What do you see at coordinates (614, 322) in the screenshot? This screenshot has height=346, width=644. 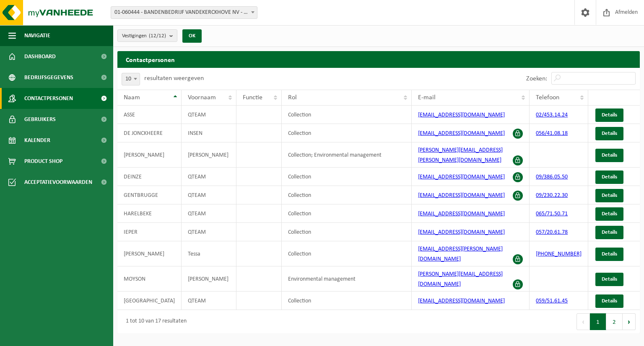 I see `button: 2` at bounding box center [614, 322].